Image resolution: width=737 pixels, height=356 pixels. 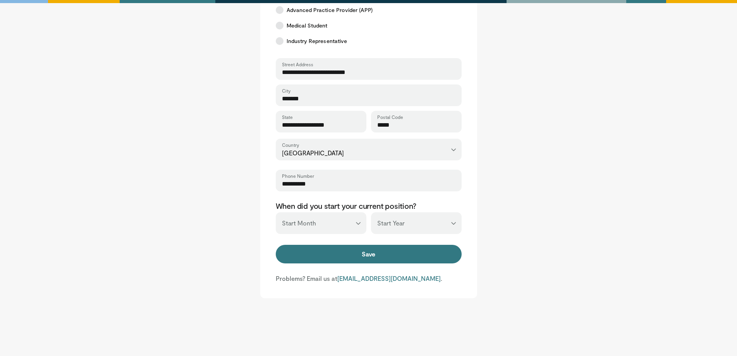 I want to click on label: City, so click(x=286, y=91).